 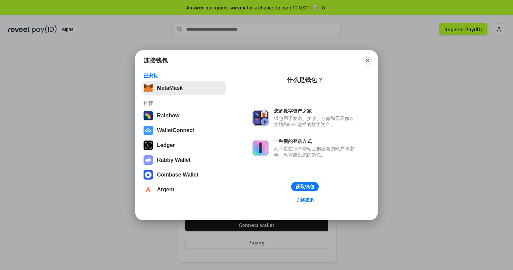 What do you see at coordinates (156, 60) in the screenshot?
I see `h1: 连接钱包` at bounding box center [156, 60].